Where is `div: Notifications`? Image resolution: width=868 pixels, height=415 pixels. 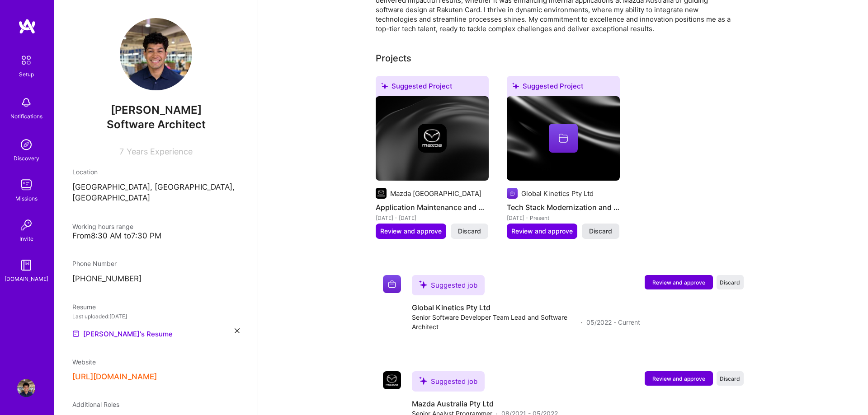 div: Notifications is located at coordinates (26, 116).